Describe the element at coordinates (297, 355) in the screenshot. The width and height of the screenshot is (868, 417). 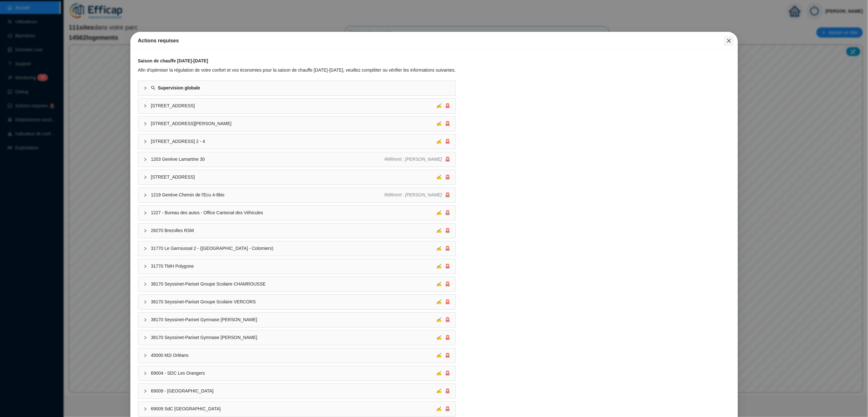
I see `div: 45000 M2i Orléans✍🚨` at that location.